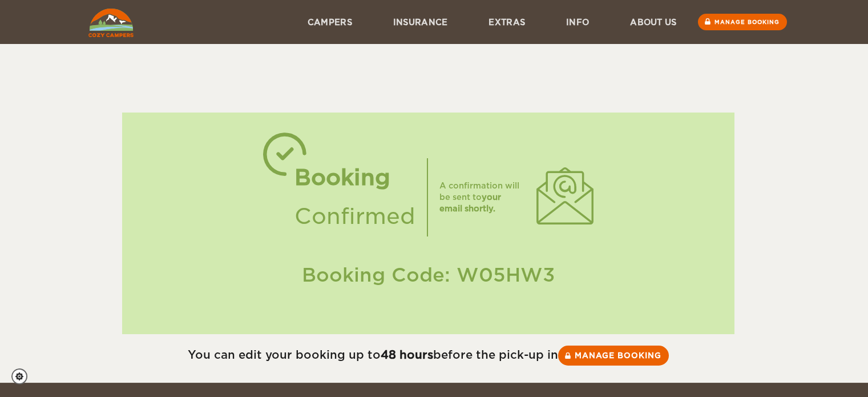 The image size is (868, 397). Describe the element at coordinates (428, 356) in the screenshot. I see `div: You can edit your booking up to before the pick-up in` at that location.